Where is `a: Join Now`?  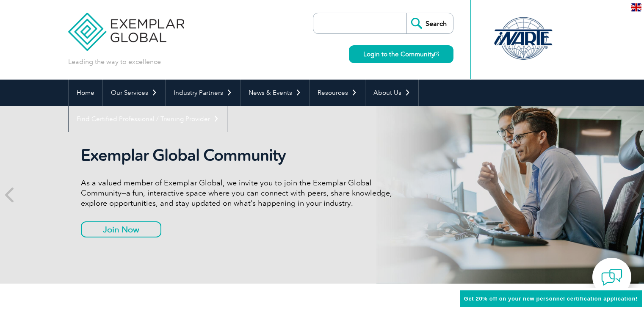 a: Join Now is located at coordinates (121, 230).